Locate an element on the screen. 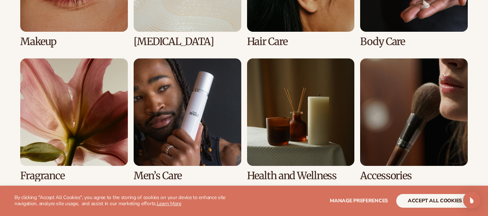 The image size is (488, 216). div: 5 / 8 is located at coordinates (74, 120).